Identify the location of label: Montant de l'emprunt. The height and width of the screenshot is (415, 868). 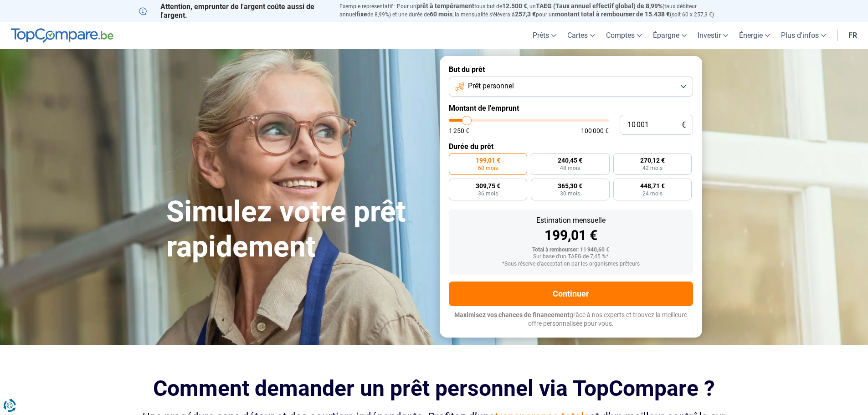
(571, 108).